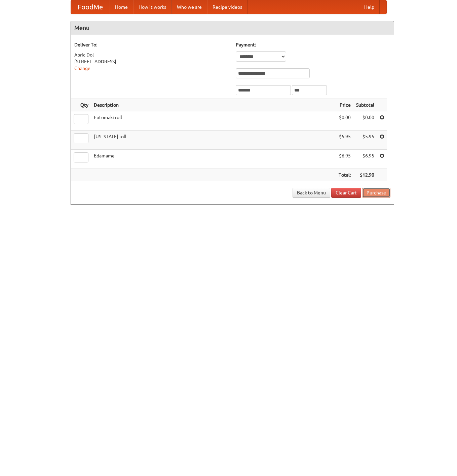  Describe the element at coordinates (152, 7) in the screenshot. I see `a: How it works` at that location.